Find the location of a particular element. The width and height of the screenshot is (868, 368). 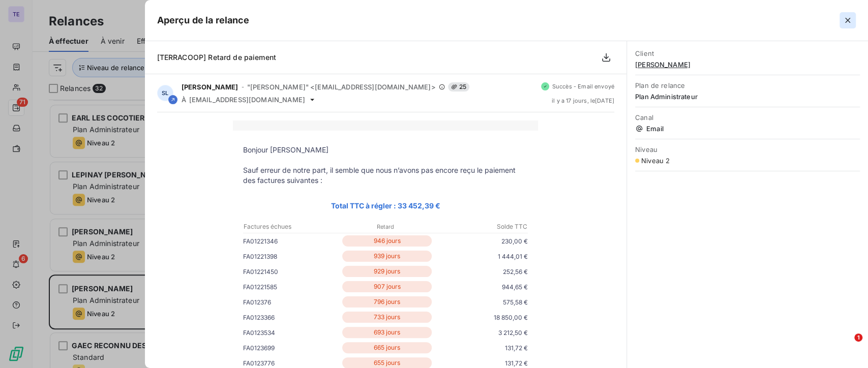

span: Canal is located at coordinates (748, 118).